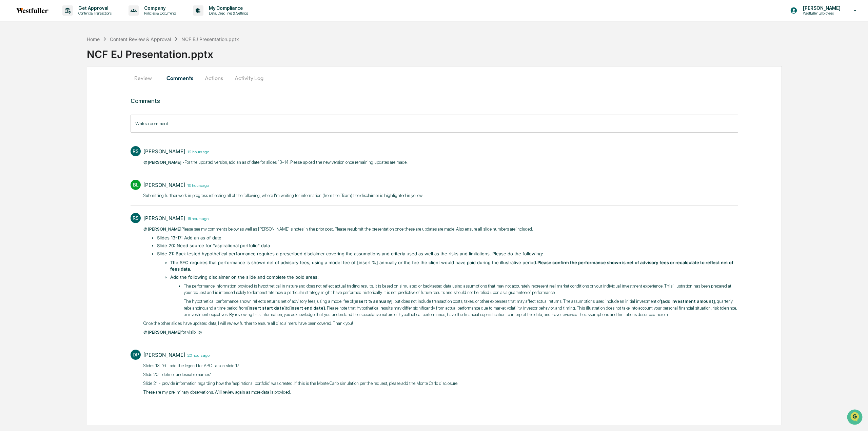 The width and height of the screenshot is (868, 431). What do you see at coordinates (462, 307) in the screenshot?
I see `p: The hypothetical performance shown reflects returns net of advisory fees, using a model fee of , ...` at bounding box center [462, 307].